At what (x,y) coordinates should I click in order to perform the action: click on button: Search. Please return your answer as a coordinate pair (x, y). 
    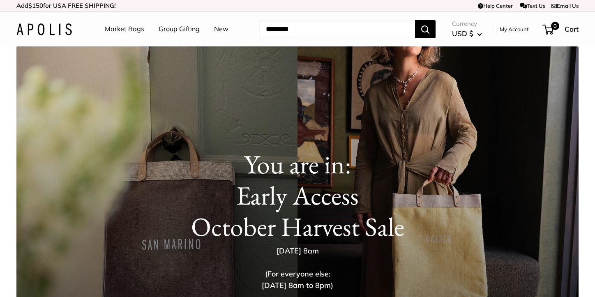
    Looking at the image, I should click on (425, 29).